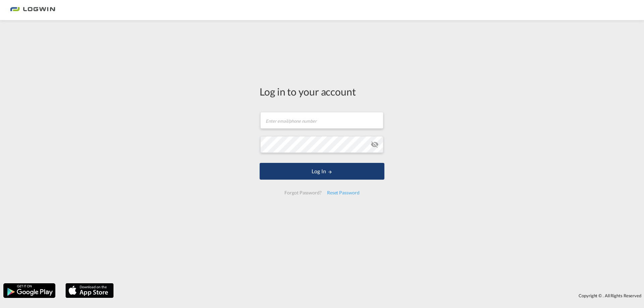 Image resolution: width=644 pixels, height=308 pixels. I want to click on img: google.png, so click(29, 290).